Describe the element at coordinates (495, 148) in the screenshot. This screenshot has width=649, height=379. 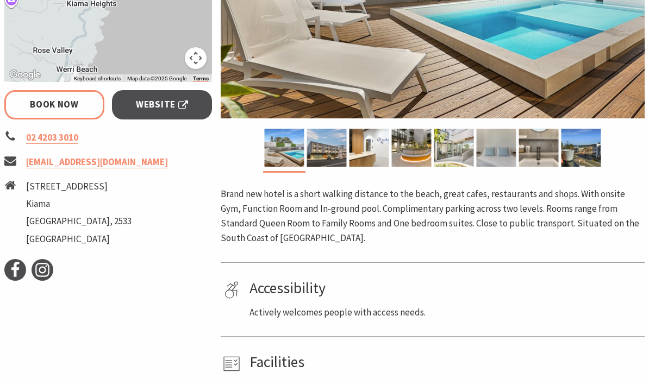
I see `img: Beds` at that location.